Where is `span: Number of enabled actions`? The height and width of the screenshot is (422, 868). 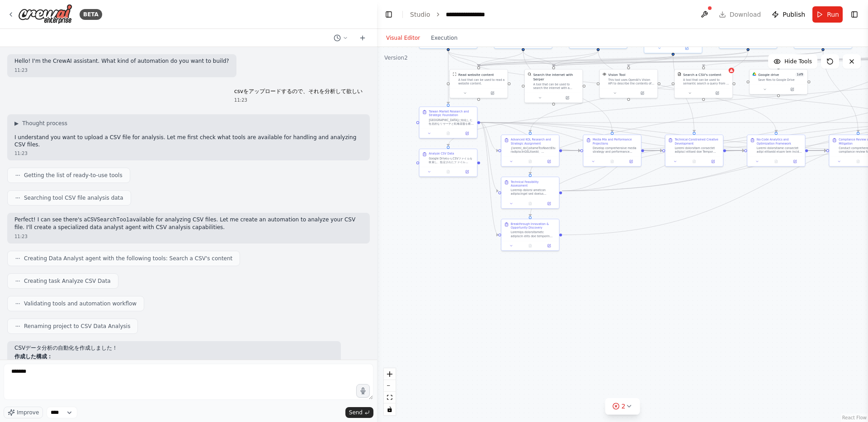
span: Number of enabled actions is located at coordinates (800, 74).